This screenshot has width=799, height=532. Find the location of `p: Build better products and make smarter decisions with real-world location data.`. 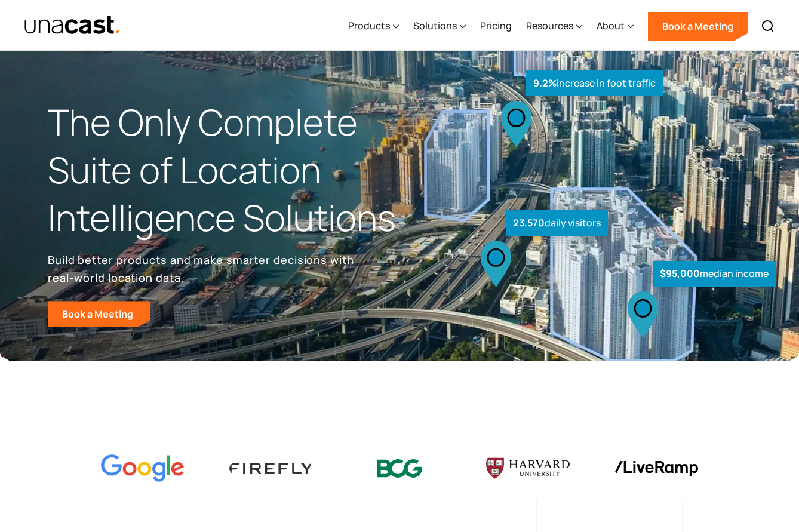

p: Build better products and make smarter decisions with real-world location data. is located at coordinates (203, 269).